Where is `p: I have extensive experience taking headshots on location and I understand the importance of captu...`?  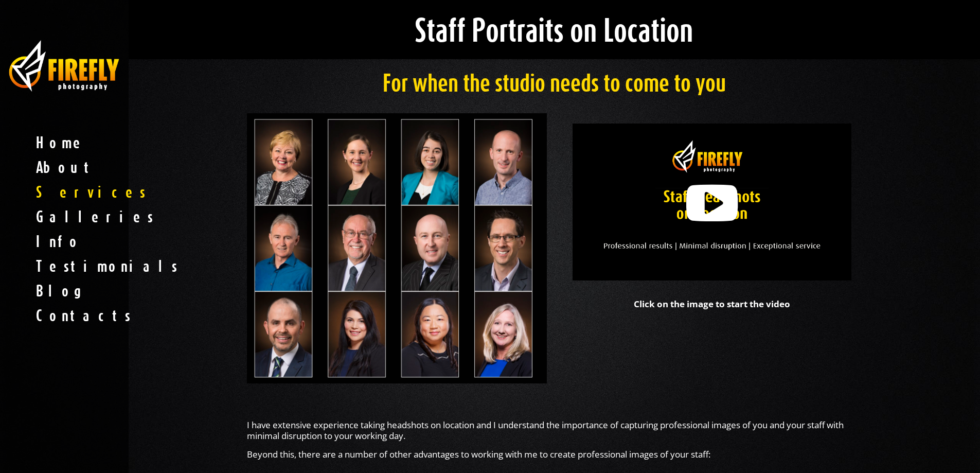 p: I have extensive experience taking headshots on location and I understand the importance of captu... is located at coordinates (555, 430).